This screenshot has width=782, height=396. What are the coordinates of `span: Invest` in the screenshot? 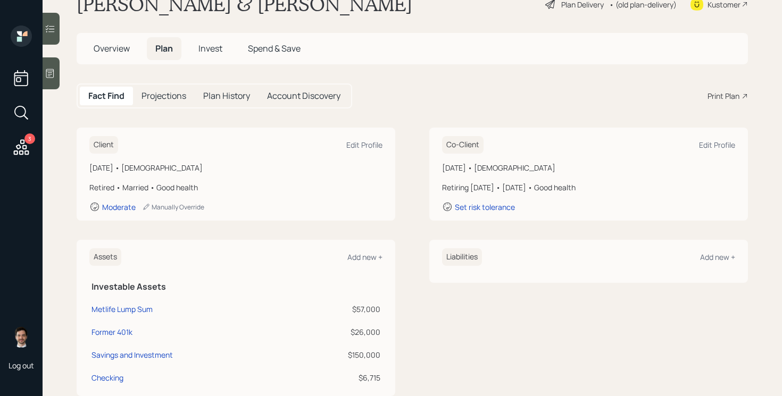 It's located at (210, 48).